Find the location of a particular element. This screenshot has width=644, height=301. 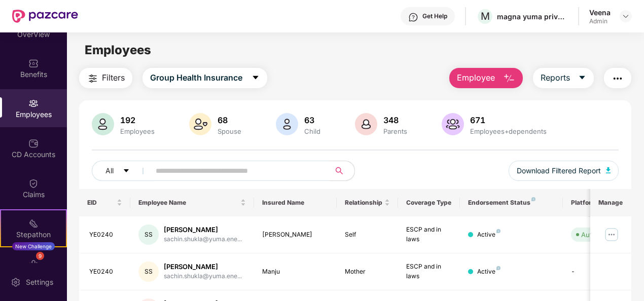

div: 68 is located at coordinates (229, 120).